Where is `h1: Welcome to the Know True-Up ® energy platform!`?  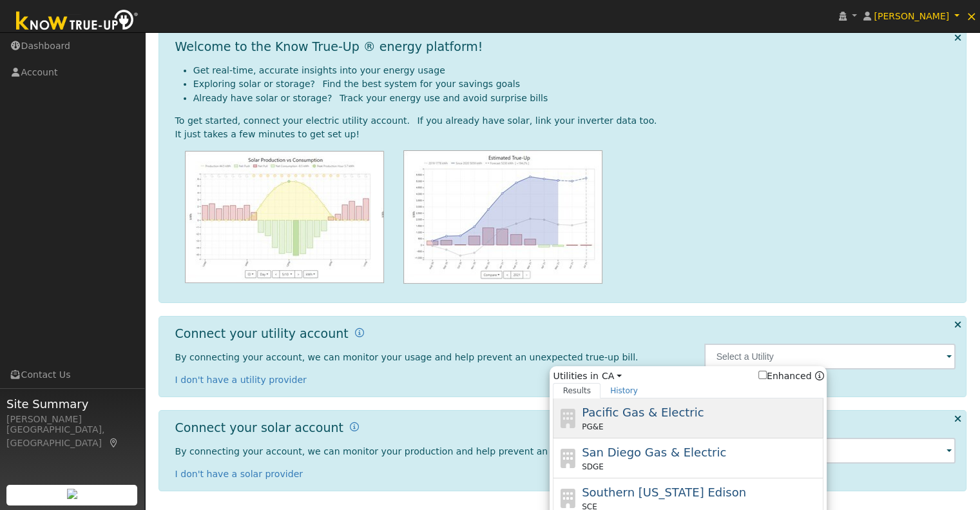 h1: Welcome to the Know True-Up ® energy platform! is located at coordinates (329, 46).